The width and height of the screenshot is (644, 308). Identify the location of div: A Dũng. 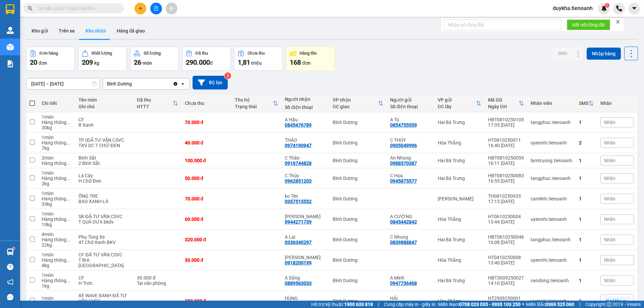
(305, 278).